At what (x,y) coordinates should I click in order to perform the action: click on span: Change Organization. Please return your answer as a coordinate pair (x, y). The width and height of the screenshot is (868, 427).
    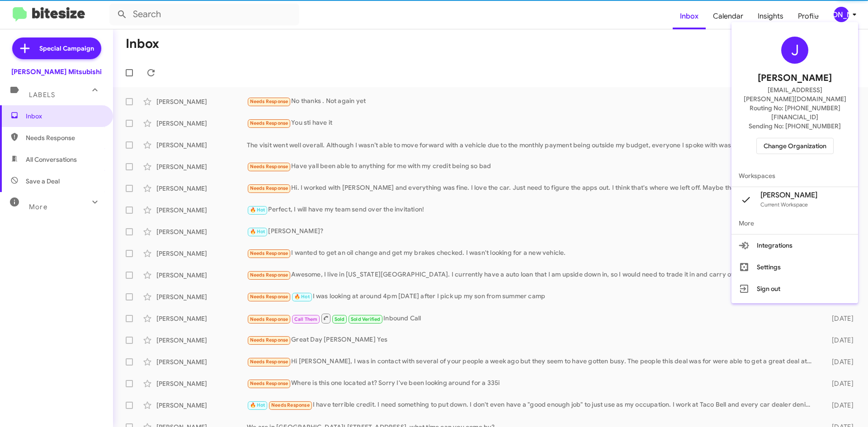
    Looking at the image, I should click on (794, 146).